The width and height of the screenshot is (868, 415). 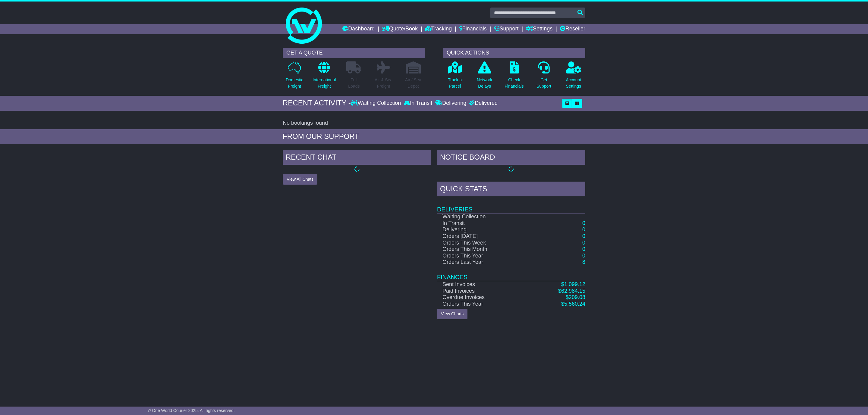 What do you see at coordinates (514, 83) in the screenshot?
I see `p: Check Financials` at bounding box center [514, 83].